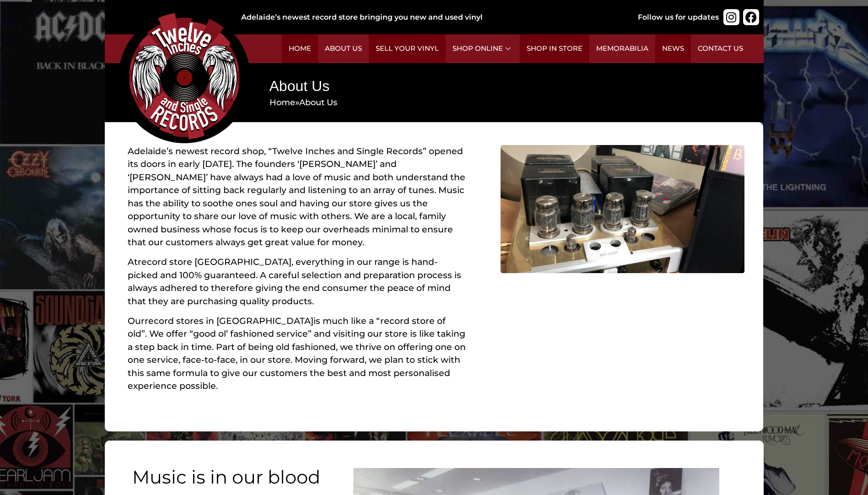 This screenshot has height=495, width=868. What do you see at coordinates (196, 151) in the screenshot?
I see `a: Adelaide’s newest record shop` at bounding box center [196, 151].